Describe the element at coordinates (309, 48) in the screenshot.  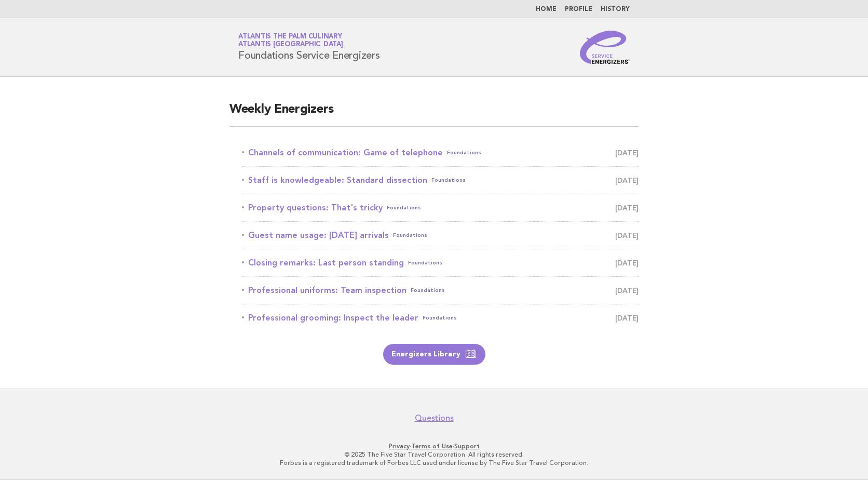
I see `h1: Foundations Service Energizers` at that location.